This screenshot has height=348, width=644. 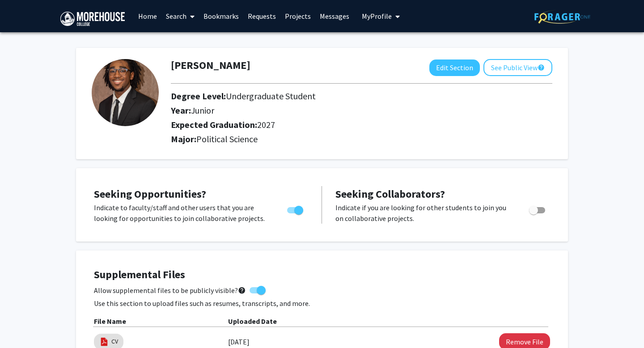 I want to click on img: pdf_icon.png, so click(x=104, y=341).